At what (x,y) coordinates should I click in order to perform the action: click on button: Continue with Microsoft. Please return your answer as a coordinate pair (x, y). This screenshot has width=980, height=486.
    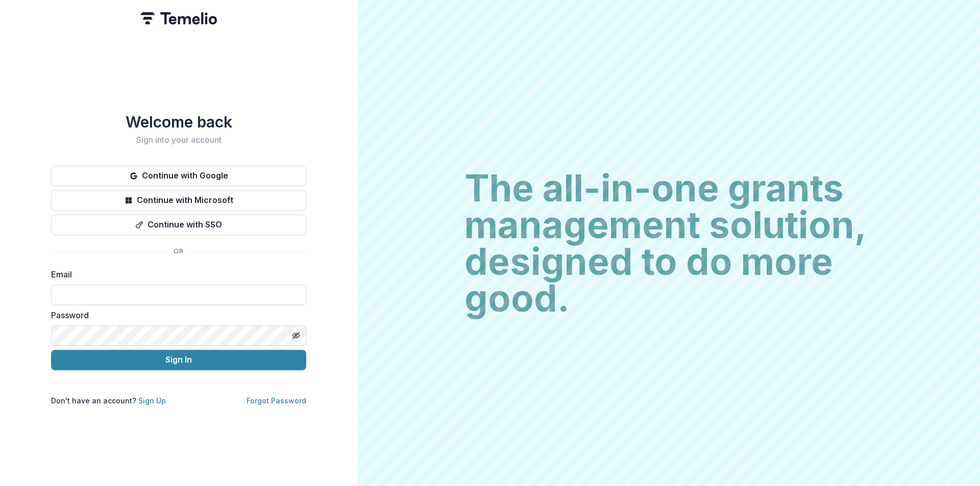
    Looking at the image, I should click on (179, 201).